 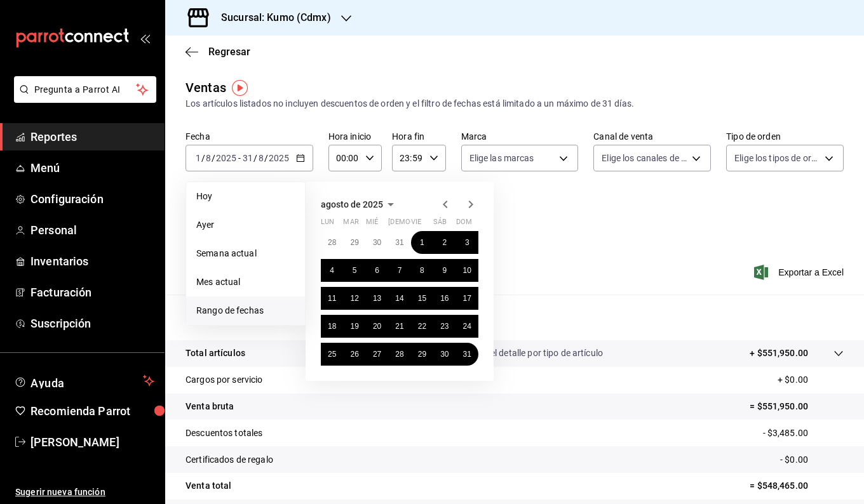 What do you see at coordinates (800, 272) in the screenshot?
I see `span: Exportar a Excel` at bounding box center [800, 272].